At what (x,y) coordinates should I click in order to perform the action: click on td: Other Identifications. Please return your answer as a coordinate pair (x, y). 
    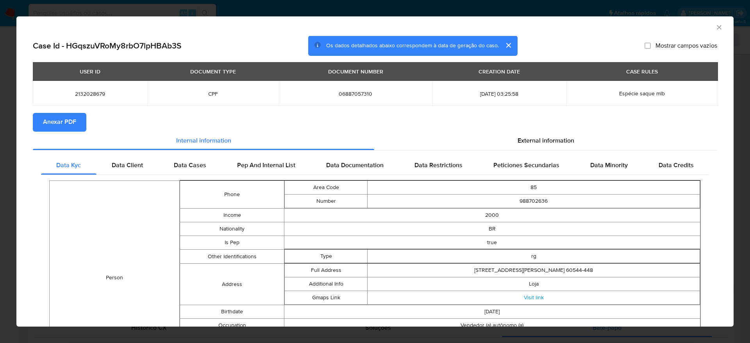
    Looking at the image, I should click on (232, 257).